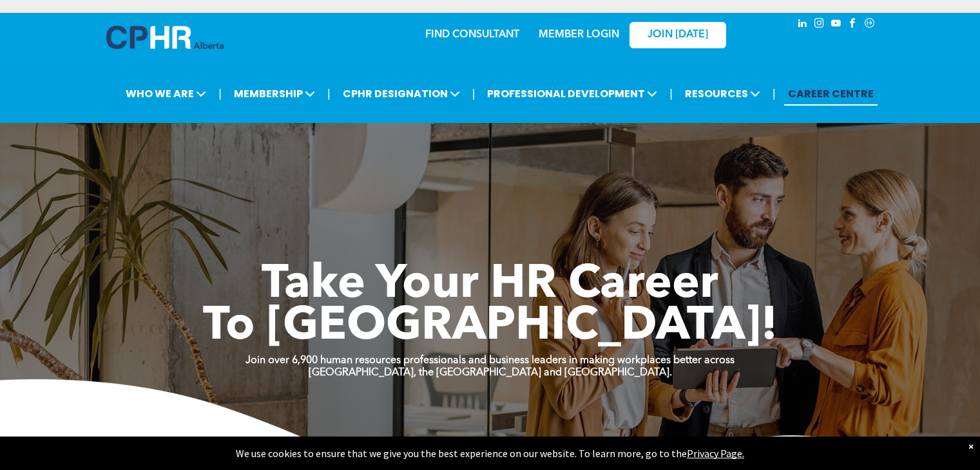 This screenshot has width=980, height=470. What do you see at coordinates (869, 24) in the screenshot?
I see `a: Social network` at bounding box center [869, 24].